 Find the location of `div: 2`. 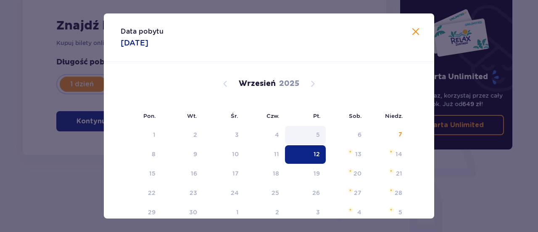

div: 2 is located at coordinates (195, 134).